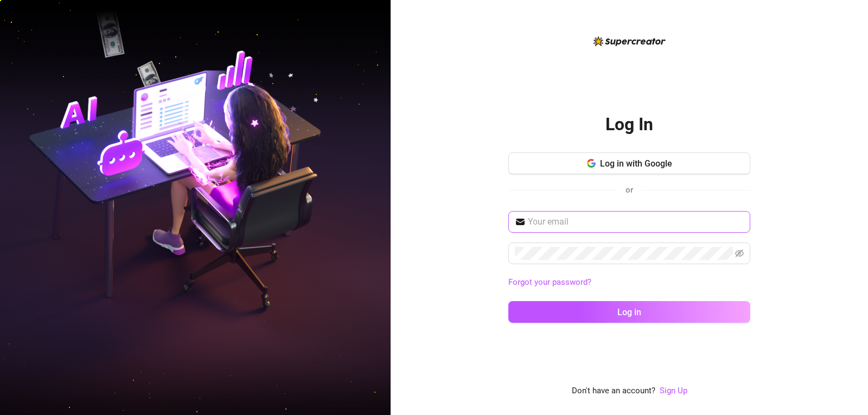  Describe the element at coordinates (629, 124) in the screenshot. I see `h2: Log In` at that location.